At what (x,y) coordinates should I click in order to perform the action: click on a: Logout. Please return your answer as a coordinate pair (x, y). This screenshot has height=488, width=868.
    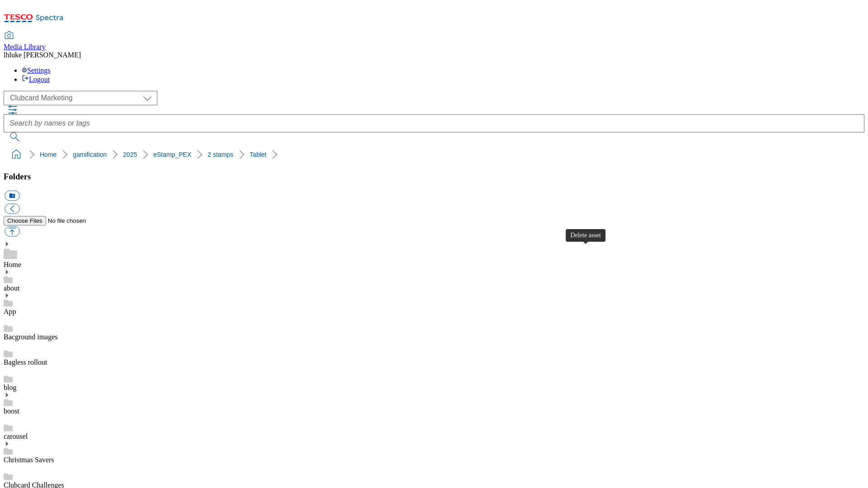
    Looking at the image, I should click on (36, 79).